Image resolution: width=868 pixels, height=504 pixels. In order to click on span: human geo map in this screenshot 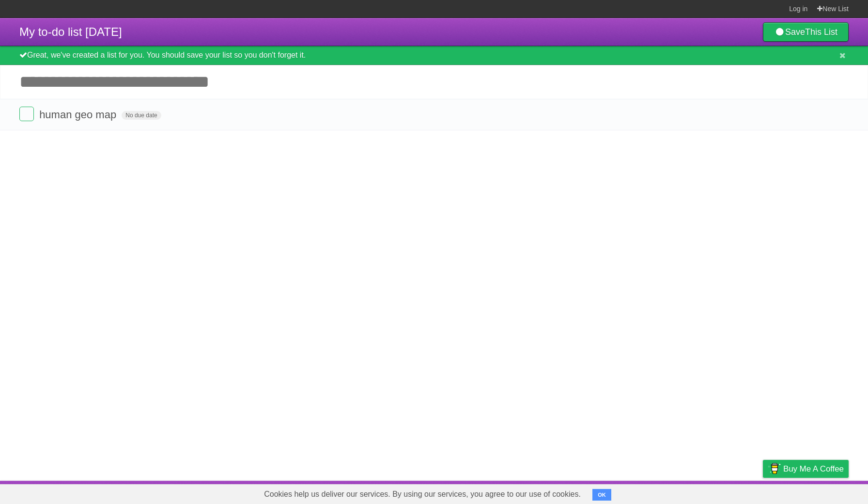, I will do `click(79, 114)`.